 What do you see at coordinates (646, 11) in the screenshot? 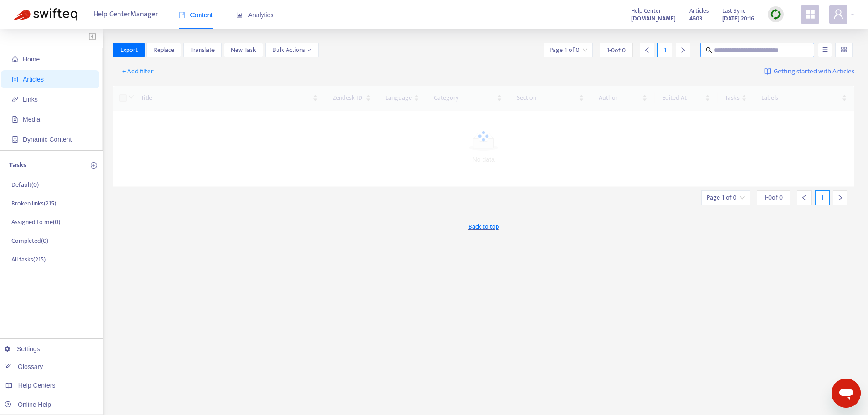
I see `span: Help Center` at bounding box center [646, 11].